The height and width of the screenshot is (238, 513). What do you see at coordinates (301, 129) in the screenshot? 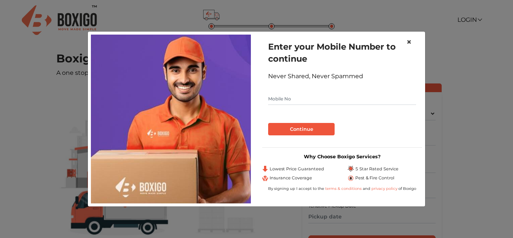
I see `button: Continue` at bounding box center [301, 129].